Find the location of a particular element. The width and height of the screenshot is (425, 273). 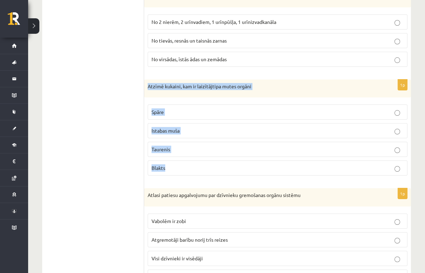

input: Visi dzīvnieki ir visēdāji is located at coordinates (397, 259).